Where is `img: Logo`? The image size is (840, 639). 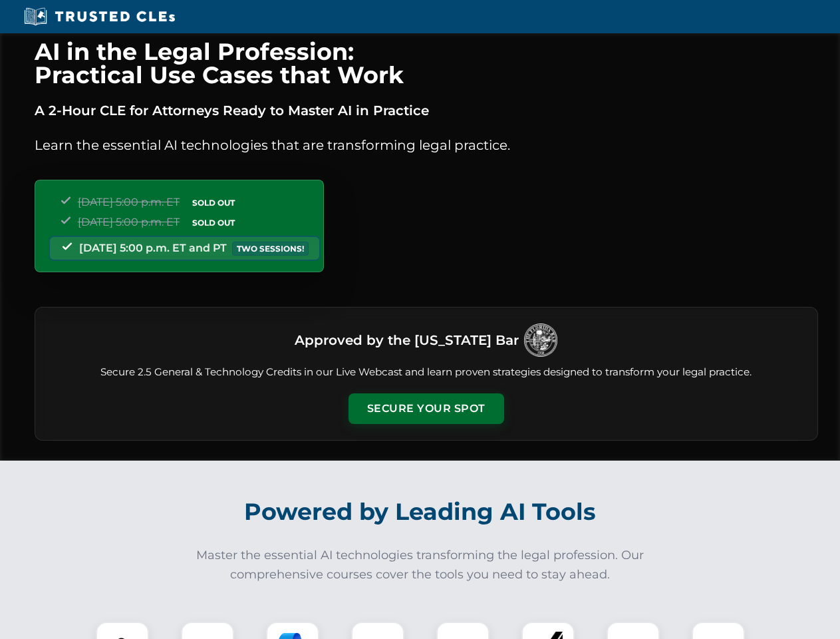 img: Logo is located at coordinates (541, 340).